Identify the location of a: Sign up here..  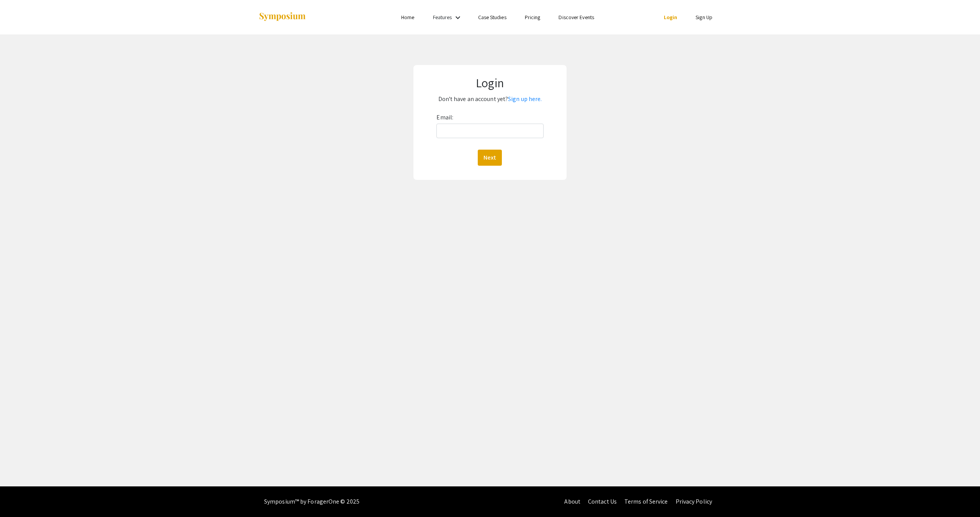
(525, 99).